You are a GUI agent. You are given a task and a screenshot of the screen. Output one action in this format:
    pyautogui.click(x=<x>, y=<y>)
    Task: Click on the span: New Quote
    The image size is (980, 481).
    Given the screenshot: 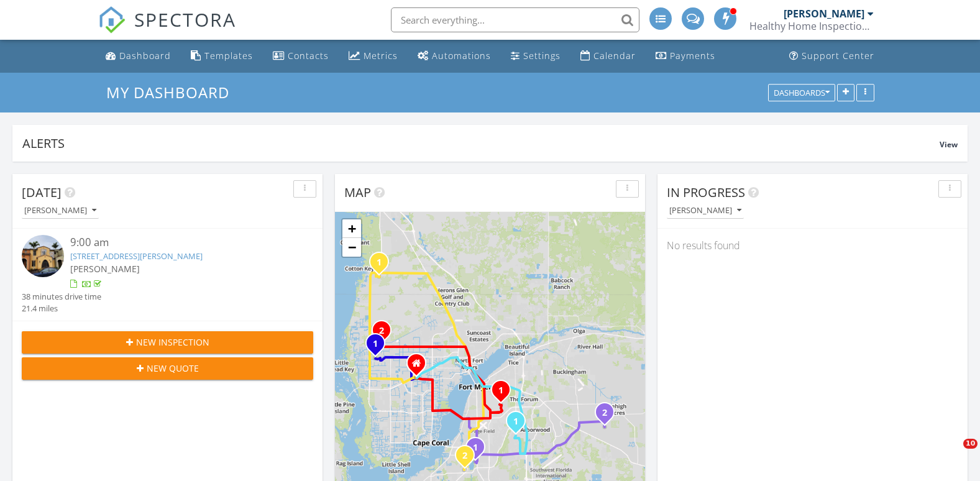 What is the action you would take?
    pyautogui.click(x=173, y=368)
    